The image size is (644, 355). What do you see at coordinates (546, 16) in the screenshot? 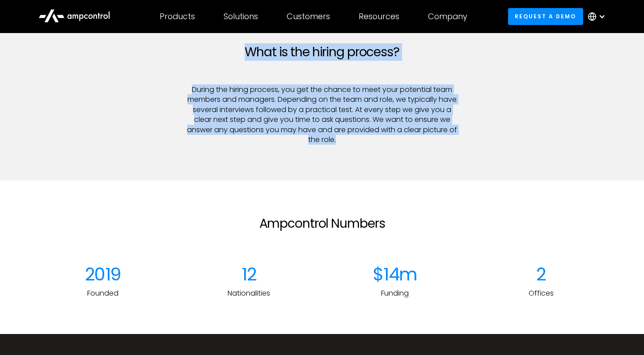
I see `a: Request a demo` at bounding box center [546, 16].